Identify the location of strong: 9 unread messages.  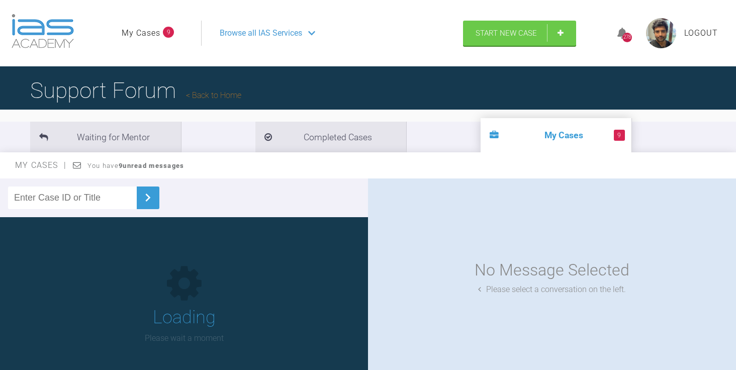
(151, 165).